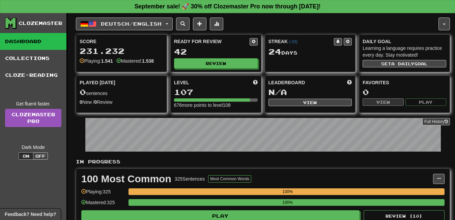 The height and width of the screenshot is (220, 455). I want to click on button: Review, so click(216, 63).